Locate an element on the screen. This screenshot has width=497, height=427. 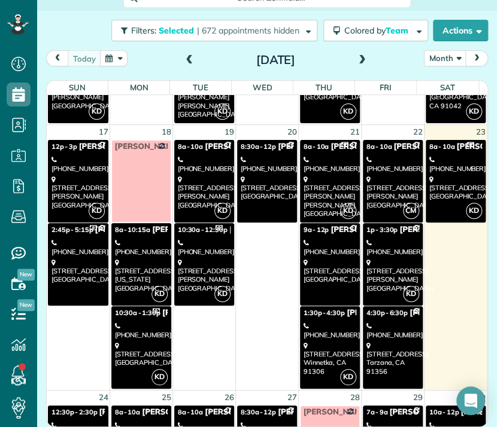
span: Selected is located at coordinates (176, 31).